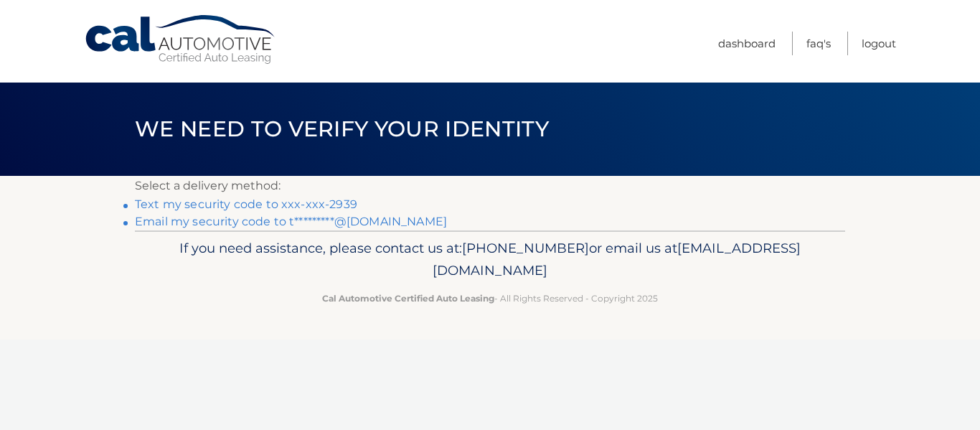 The image size is (980, 430). I want to click on a: Cal Automotive, so click(181, 40).